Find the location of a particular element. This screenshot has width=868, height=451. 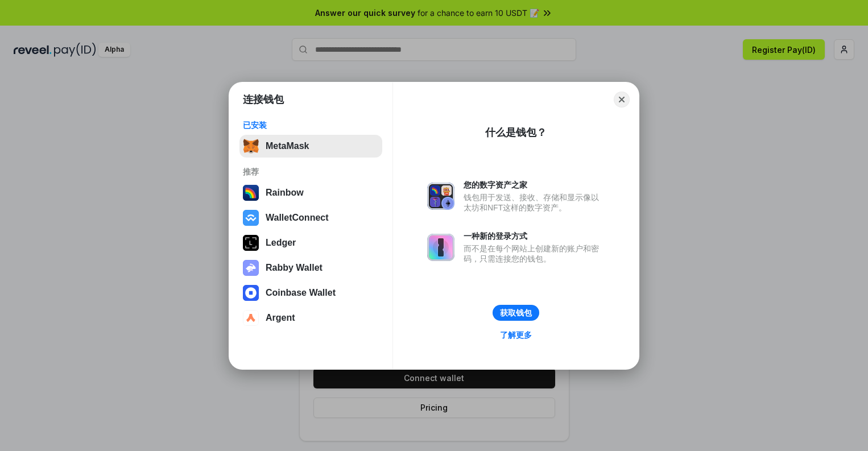

div: 而不是在每个网站上创建新的账户和密码，只需连接您的钱包。 is located at coordinates (534, 254).